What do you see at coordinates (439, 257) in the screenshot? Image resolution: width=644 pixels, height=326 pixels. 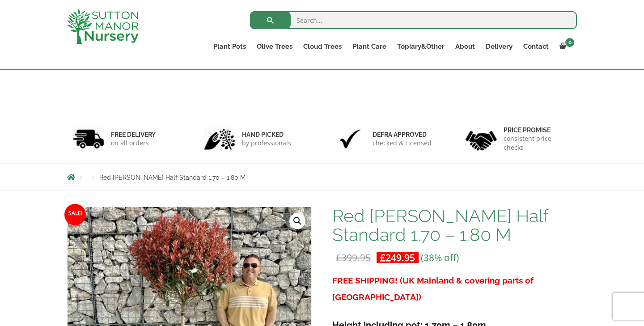 I see `span: (38% off)` at bounding box center [439, 257].